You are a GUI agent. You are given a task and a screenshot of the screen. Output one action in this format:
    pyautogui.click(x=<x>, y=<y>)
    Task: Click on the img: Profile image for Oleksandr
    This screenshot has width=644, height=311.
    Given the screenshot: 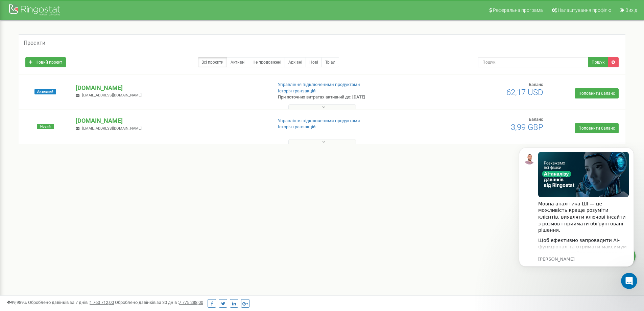 What is the action you would take?
    pyautogui.click(x=20, y=22)
    